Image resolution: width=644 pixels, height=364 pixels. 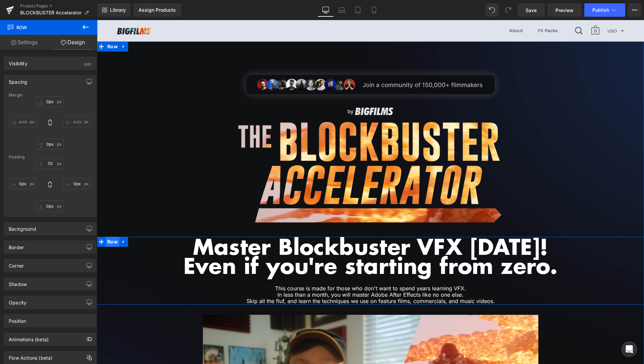 What do you see at coordinates (418, 10) in the screenshot?
I see `a: About` at bounding box center [418, 10].